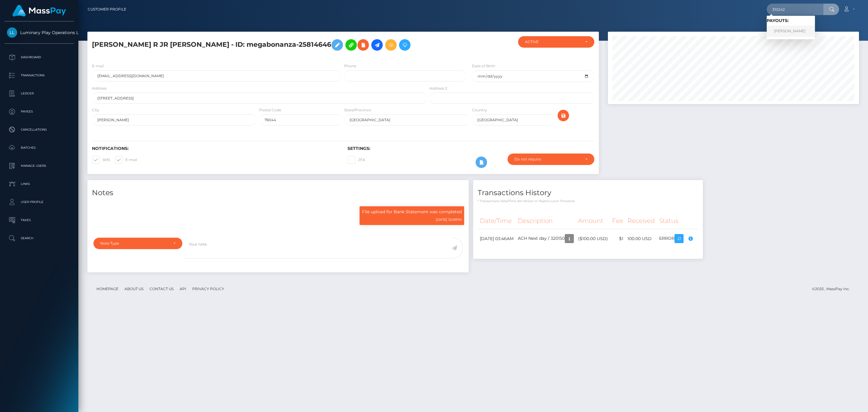 Image resolution: width=868 pixels, height=412 pixels. Describe the element at coordinates (39, 57) in the screenshot. I see `p: Dashboard` at that location.